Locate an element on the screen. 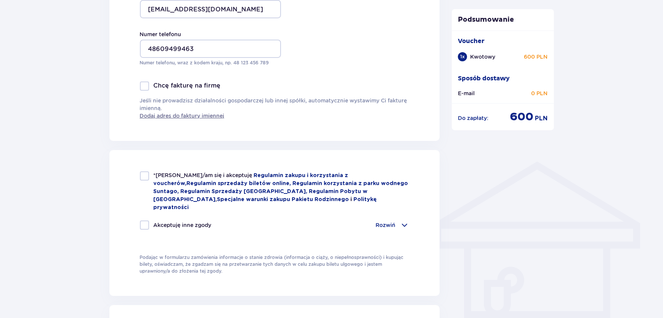 The height and width of the screenshot is (318, 663). span: Dodaj adres do faktury imiennej is located at coordinates (182, 116).